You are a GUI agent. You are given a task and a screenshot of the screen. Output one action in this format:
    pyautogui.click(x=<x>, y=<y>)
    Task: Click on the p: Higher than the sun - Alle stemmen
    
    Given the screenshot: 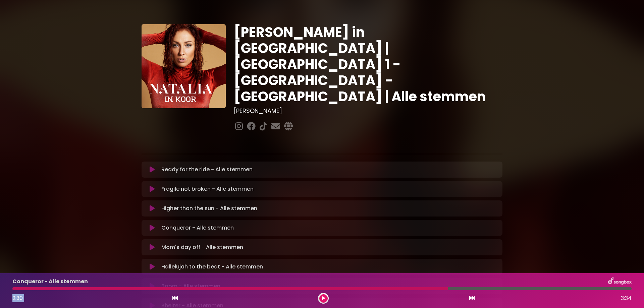 What is the action you would take?
    pyautogui.click(x=209, y=208)
    